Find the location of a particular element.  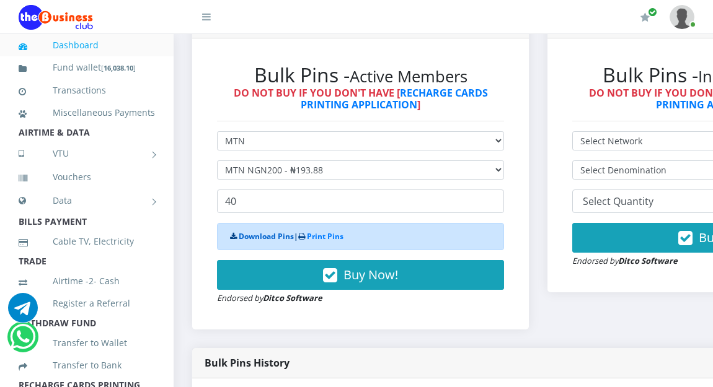

a: Cable TV, Electricity is located at coordinates (87, 242).